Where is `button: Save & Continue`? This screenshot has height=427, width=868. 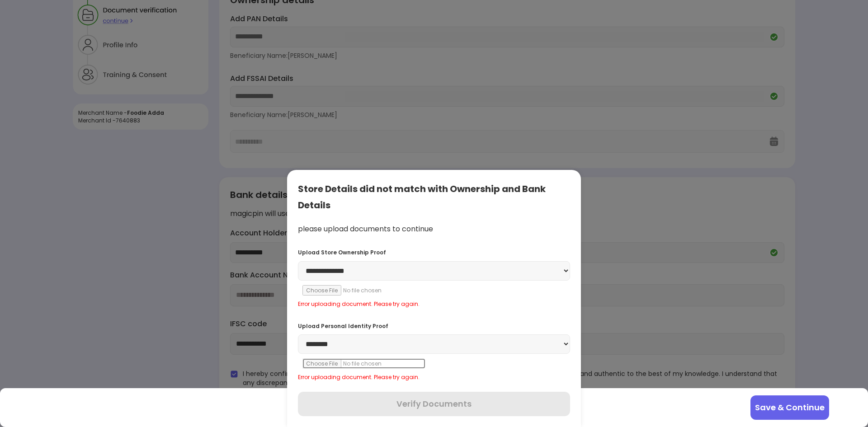 button: Save & Continue is located at coordinates (790, 407).